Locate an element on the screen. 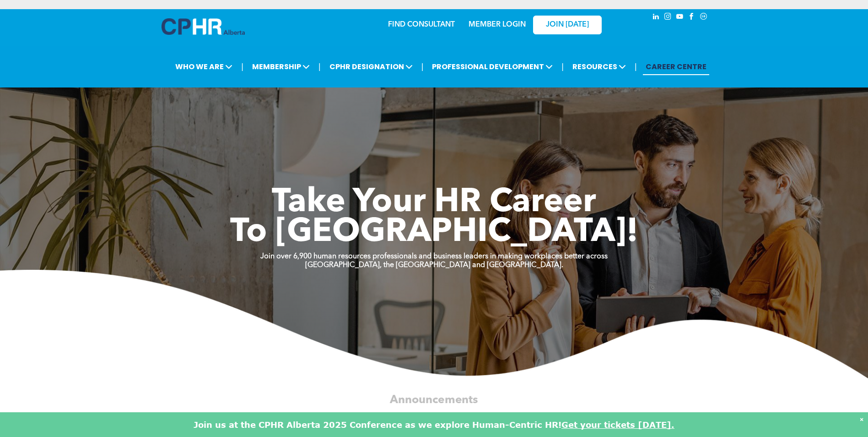 The height and width of the screenshot is (437, 868). span: Announcements is located at coordinates (434, 400).